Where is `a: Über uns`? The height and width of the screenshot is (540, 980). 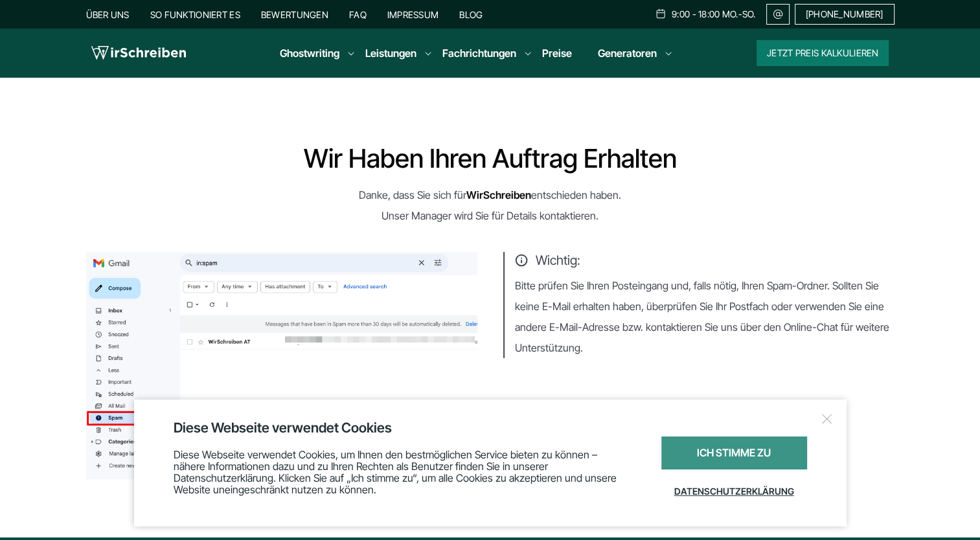 a: Über uns is located at coordinates (107, 15).